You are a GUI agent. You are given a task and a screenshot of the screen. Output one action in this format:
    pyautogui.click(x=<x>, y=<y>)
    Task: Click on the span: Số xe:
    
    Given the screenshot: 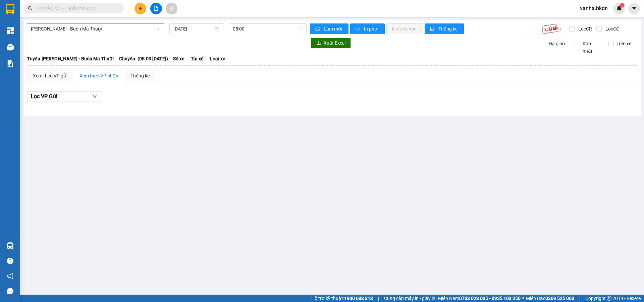 What is the action you would take?
    pyautogui.click(x=179, y=58)
    